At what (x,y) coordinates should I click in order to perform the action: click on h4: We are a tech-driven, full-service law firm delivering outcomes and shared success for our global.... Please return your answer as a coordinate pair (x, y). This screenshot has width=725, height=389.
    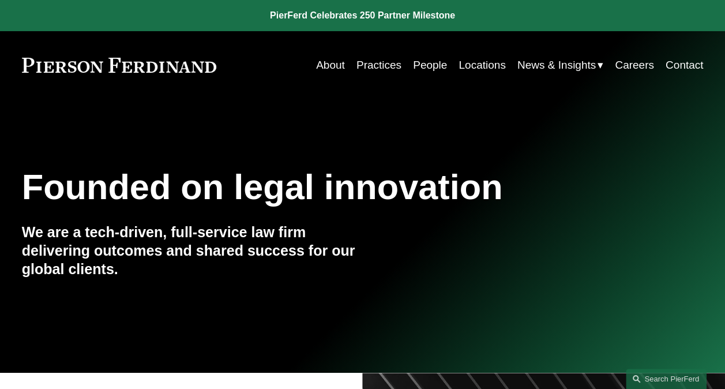
    Looking at the image, I should click on (192, 250).